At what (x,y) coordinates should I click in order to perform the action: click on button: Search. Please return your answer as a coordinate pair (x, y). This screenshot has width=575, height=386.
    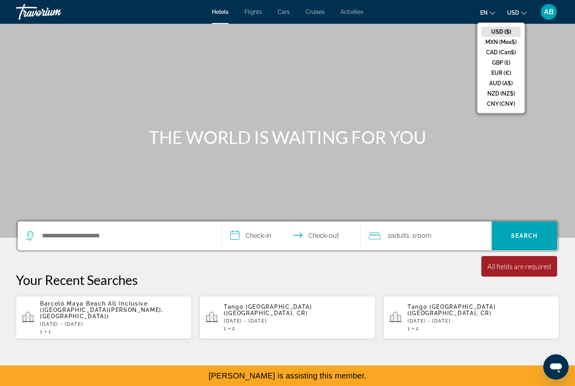
    Looking at the image, I should click on (524, 236).